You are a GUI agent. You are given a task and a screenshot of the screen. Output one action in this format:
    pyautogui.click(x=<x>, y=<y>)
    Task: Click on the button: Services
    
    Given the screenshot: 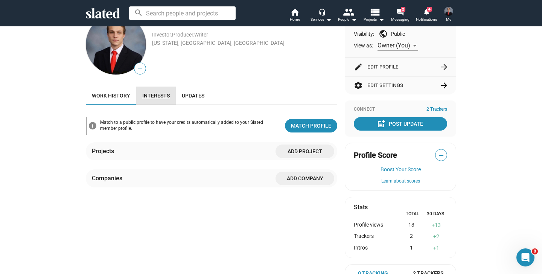 What is the action you would take?
    pyautogui.click(x=321, y=16)
    